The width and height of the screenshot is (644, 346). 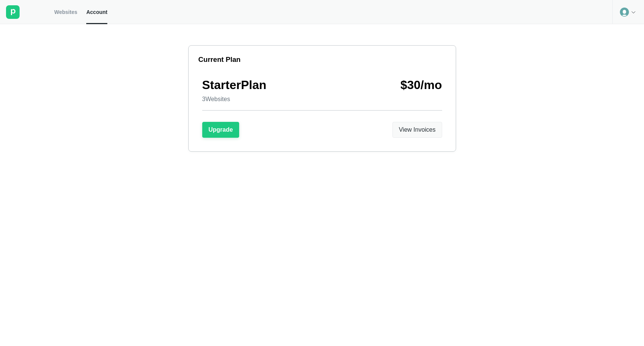 I want to click on span: Websites, so click(x=66, y=12).